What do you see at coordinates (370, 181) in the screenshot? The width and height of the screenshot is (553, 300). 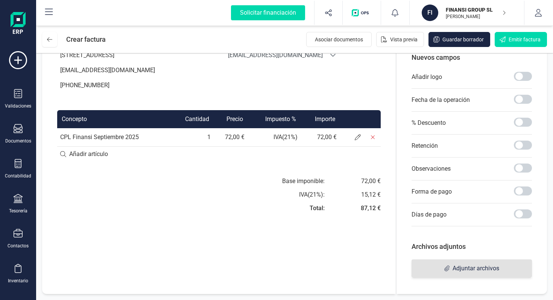 I see `div: 72,00 €` at bounding box center [370, 181].